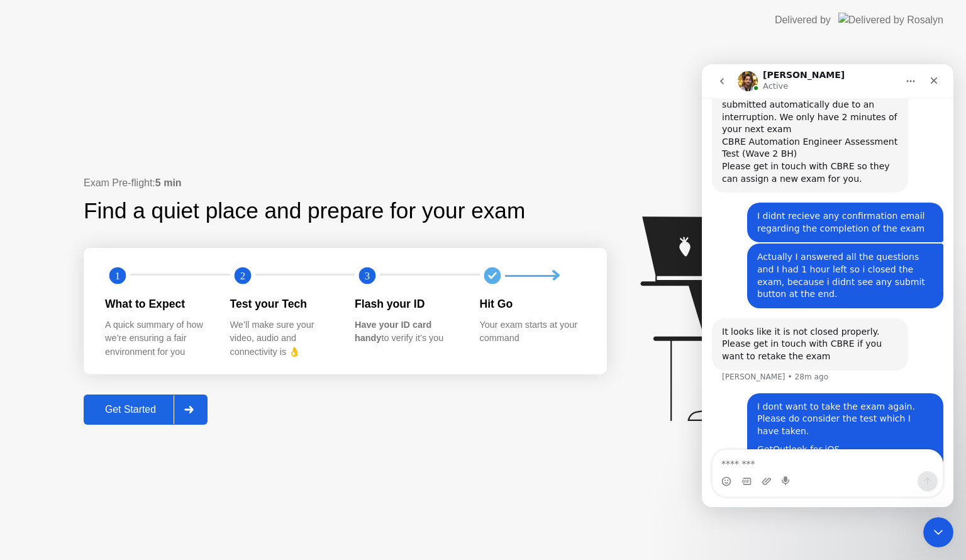 This screenshot has height=560, width=966. What do you see at coordinates (143, 355) in the screenshot?
I see `div: I dont want to take the exam again. Please do consider the test which I have taken.` at bounding box center [143, 355].